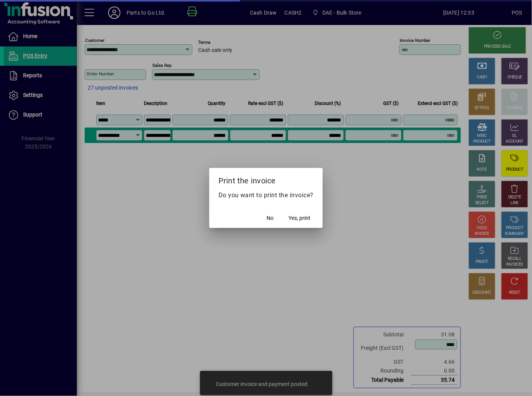 The width and height of the screenshot is (532, 396). What do you see at coordinates (266, 195) in the screenshot?
I see `p: Do you want to print the invoice?` at bounding box center [266, 195].